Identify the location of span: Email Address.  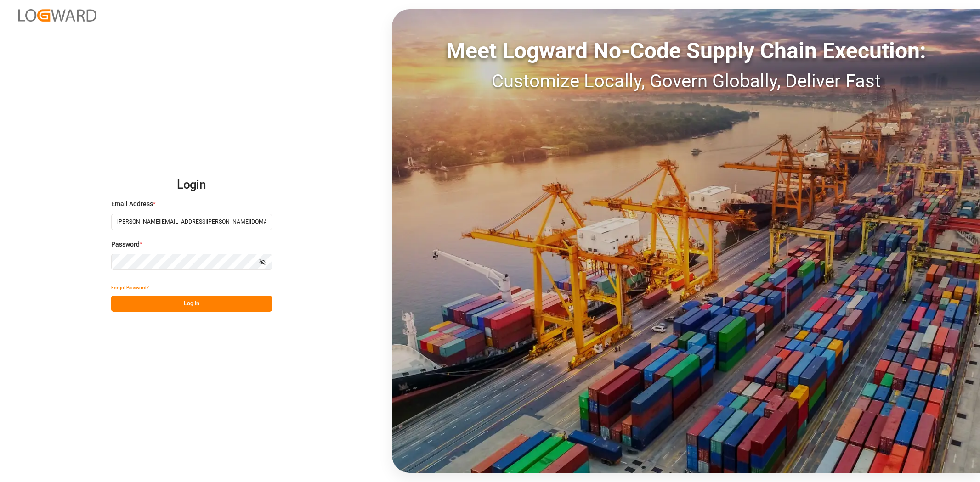
(132, 203).